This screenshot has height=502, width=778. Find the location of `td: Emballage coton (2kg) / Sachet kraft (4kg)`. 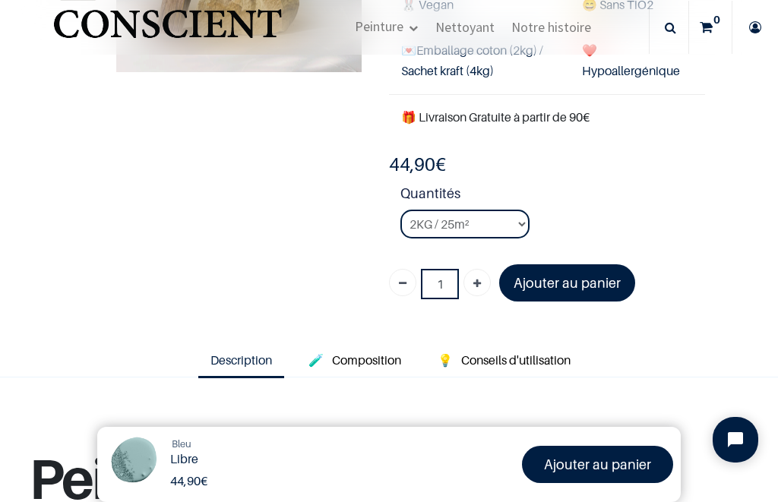

td: Emballage coton (2kg) / Sachet kraft (4kg) is located at coordinates (479, 61).